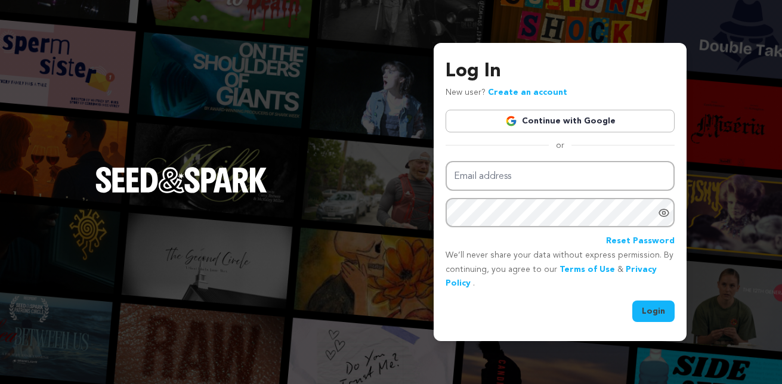 The height and width of the screenshot is (384, 782). What do you see at coordinates (181, 180) in the screenshot?
I see `img: Seed&Spark Logo` at bounding box center [181, 180].